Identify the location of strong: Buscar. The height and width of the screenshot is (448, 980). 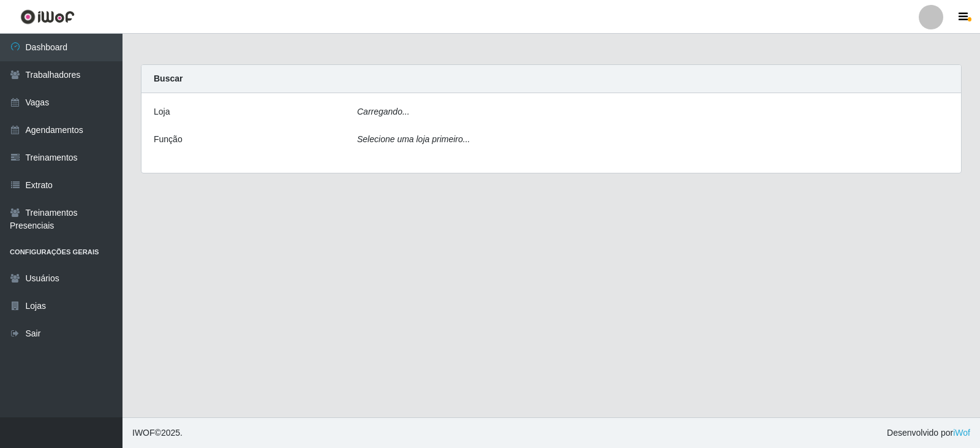
(168, 79).